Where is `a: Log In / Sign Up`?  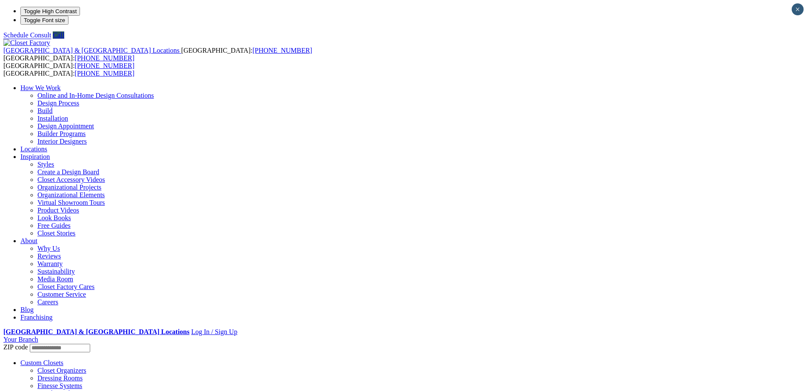 a: Log In / Sign Up is located at coordinates (214, 332).